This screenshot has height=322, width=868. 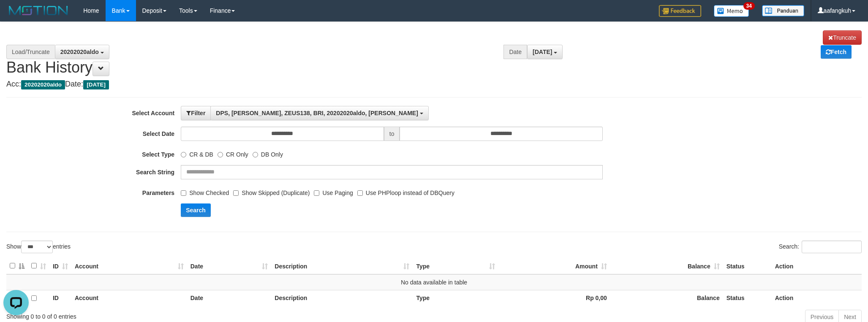 I want to click on img: Feedback.jpg, so click(x=680, y=11).